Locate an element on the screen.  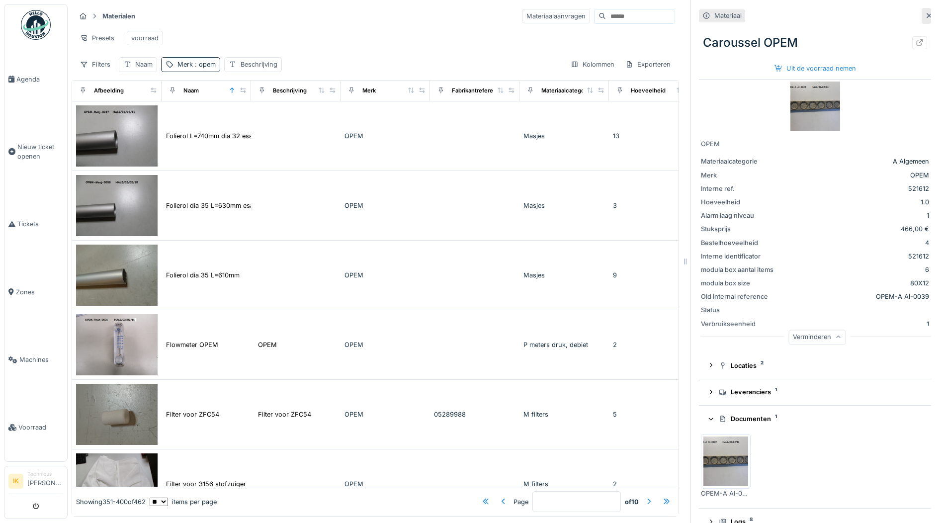
div: Old internal reference is located at coordinates (739, 296).